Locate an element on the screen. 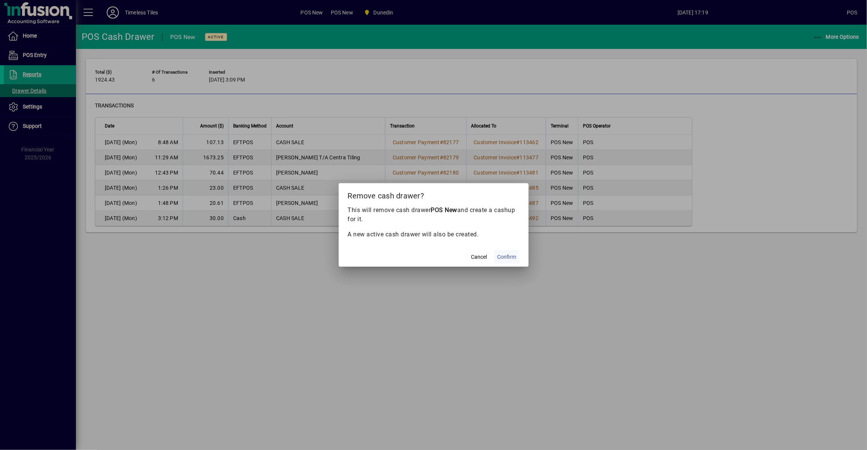  p: A new active cash drawer will also be created. is located at coordinates (433, 235).